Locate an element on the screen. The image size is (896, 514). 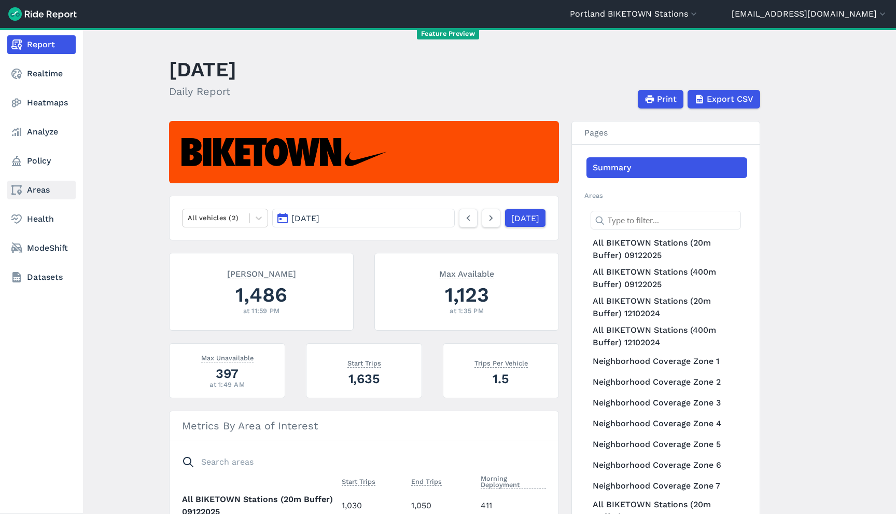
span: Max Unavailable is located at coordinates (227, 357).